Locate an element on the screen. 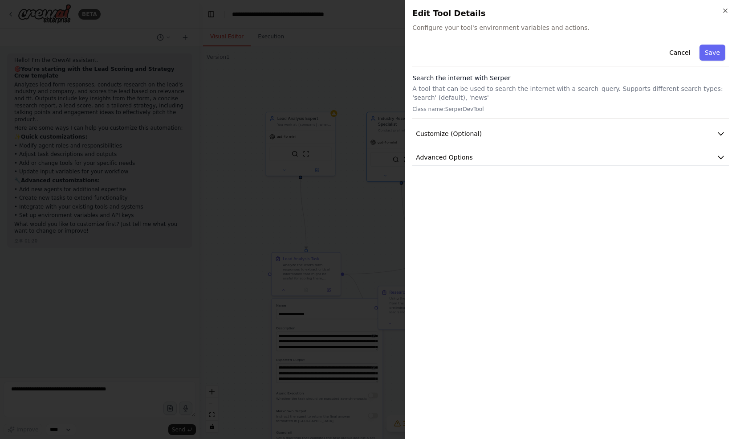  button: Cancel is located at coordinates (680, 53).